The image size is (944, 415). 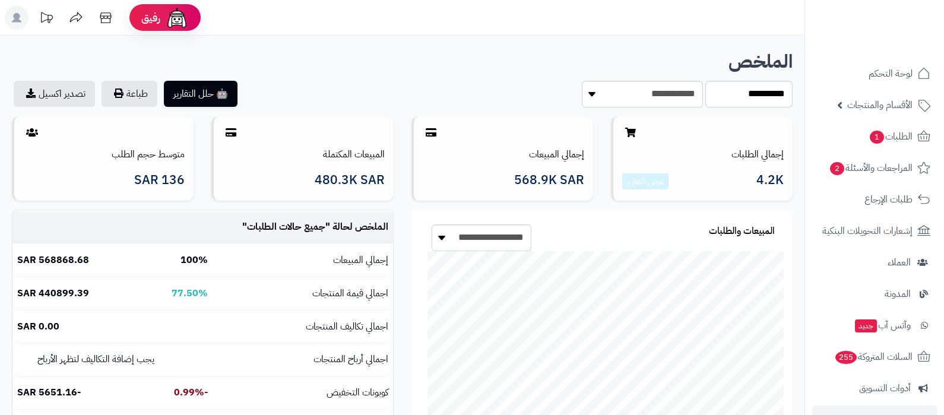 I want to click on span: السلات المتروكة, so click(x=873, y=357).